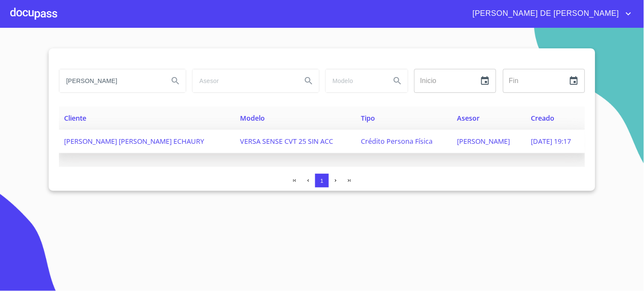  Describe the element at coordinates (468, 118) in the screenshot. I see `span: Asesor` at that location.